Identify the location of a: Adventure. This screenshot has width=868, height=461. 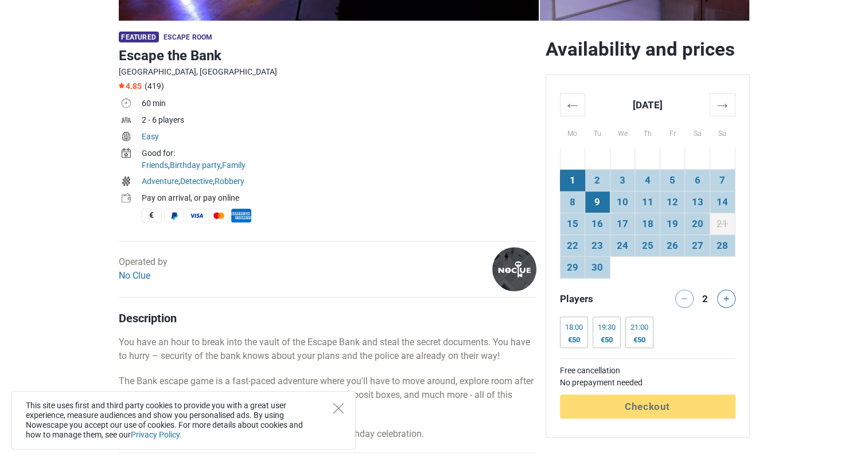
(160, 181).